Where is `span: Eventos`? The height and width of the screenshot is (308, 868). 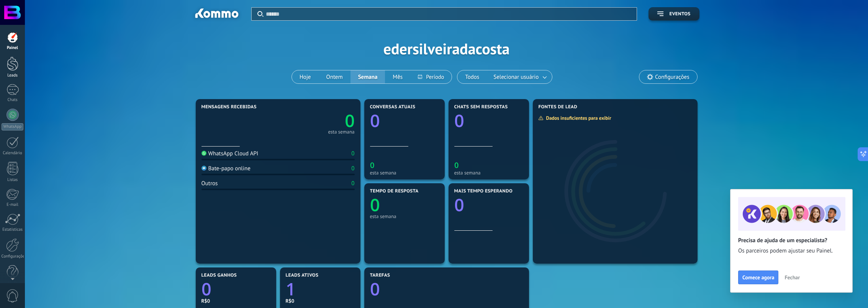 span: Eventos is located at coordinates (680, 14).